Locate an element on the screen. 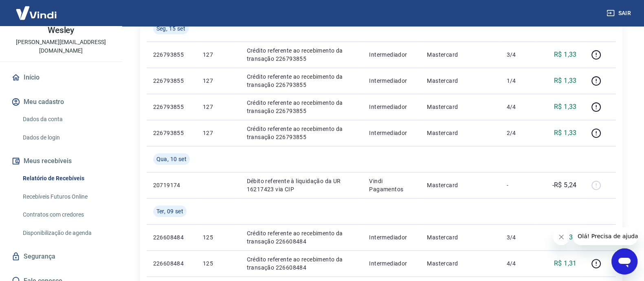  p: 1/4 is located at coordinates (518, 81).